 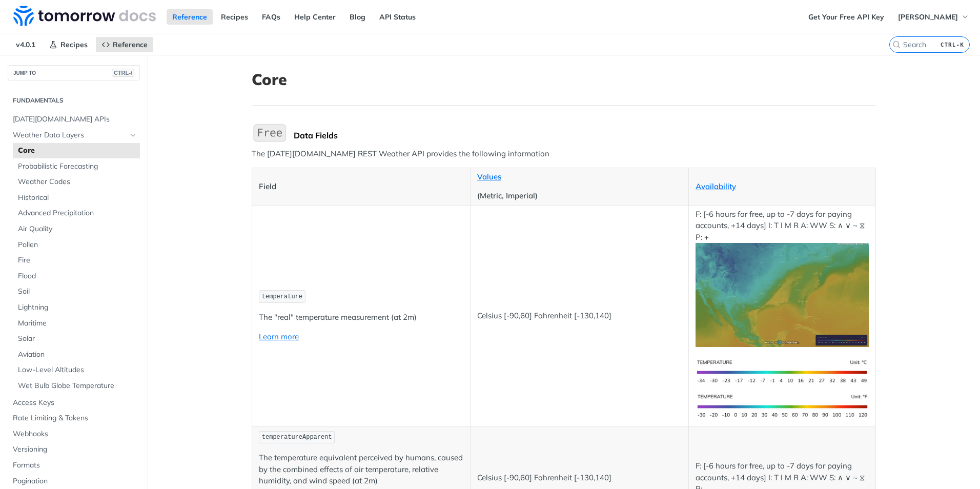 I want to click on div: Data Fields, so click(x=585, y=136).